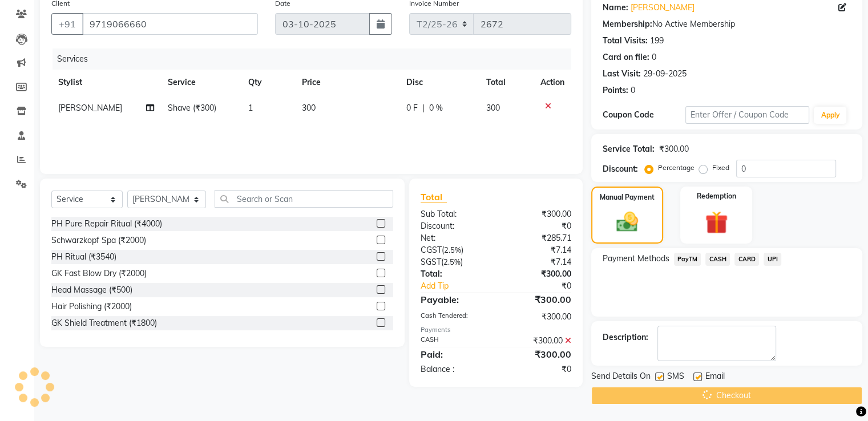 The width and height of the screenshot is (868, 421). What do you see at coordinates (453, 300) in the screenshot?
I see `div: Payable:` at bounding box center [453, 300].